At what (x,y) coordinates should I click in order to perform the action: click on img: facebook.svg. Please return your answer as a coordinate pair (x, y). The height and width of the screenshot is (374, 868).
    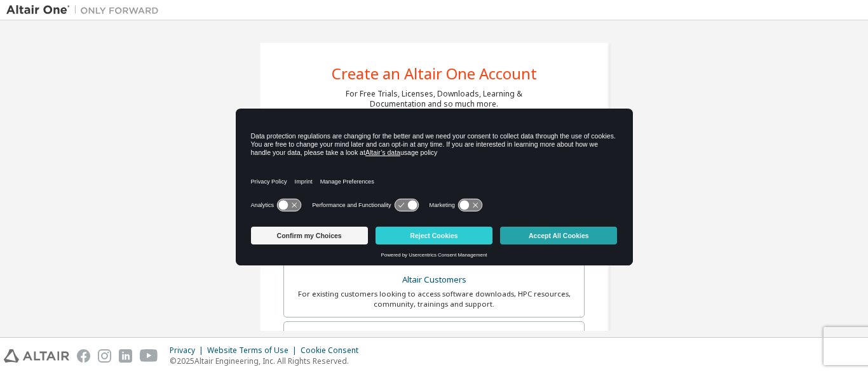
    Looking at the image, I should click on (83, 356).